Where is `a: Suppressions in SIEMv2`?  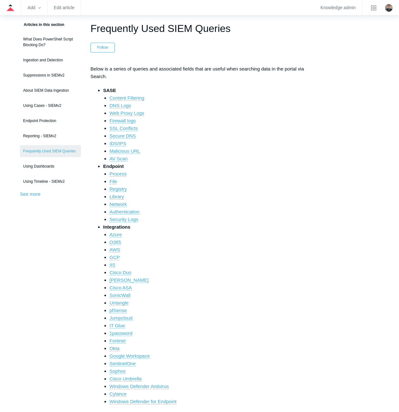 a: Suppressions in SIEMv2 is located at coordinates (50, 75).